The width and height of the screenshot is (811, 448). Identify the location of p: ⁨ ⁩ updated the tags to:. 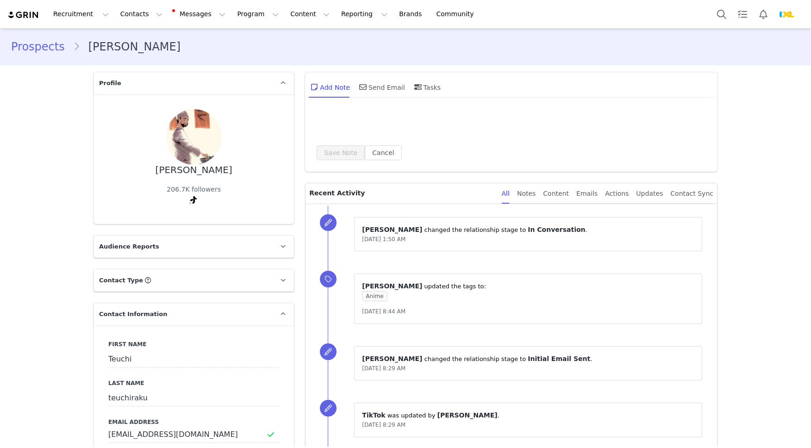
(528, 286).